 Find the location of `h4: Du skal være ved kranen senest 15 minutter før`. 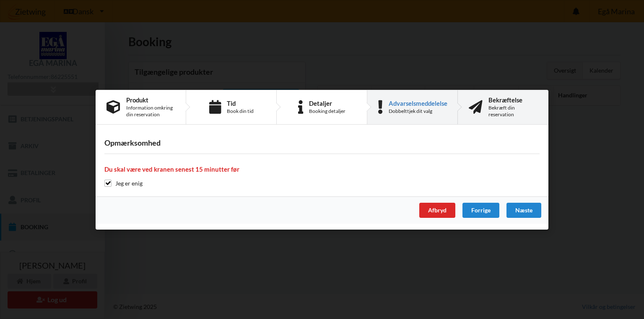

h4: Du skal være ved kranen senest 15 minutter før is located at coordinates (322, 169).